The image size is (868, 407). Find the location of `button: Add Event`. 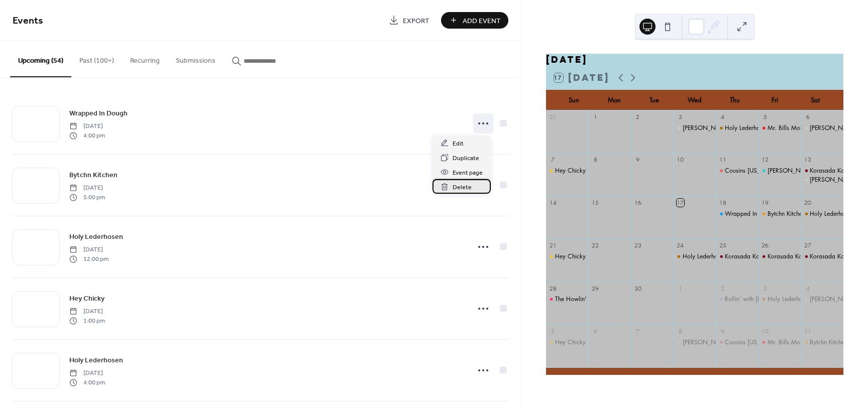

button: Add Event is located at coordinates (475, 20).